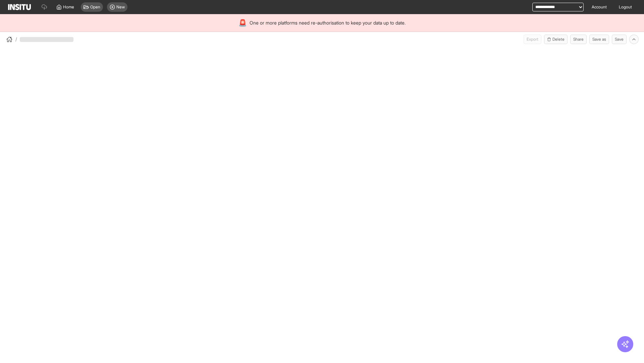  Describe the element at coordinates (578, 39) in the screenshot. I see `button: Share` at that location.